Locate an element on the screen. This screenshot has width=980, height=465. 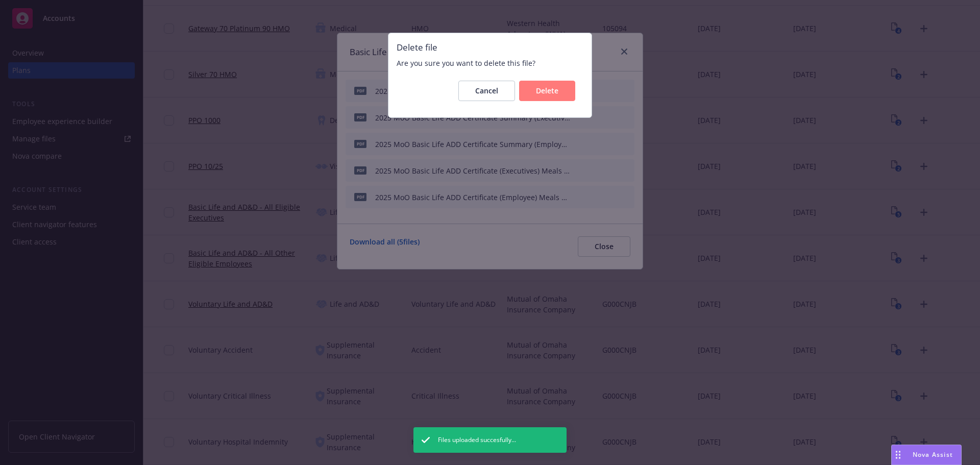
div: Drag to move is located at coordinates (898, 454).